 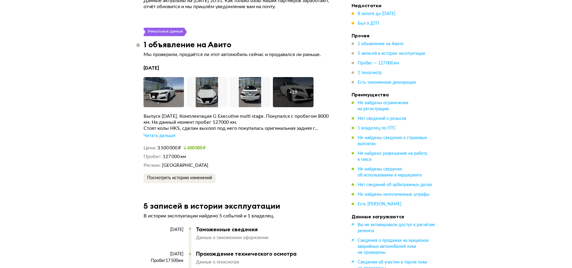 What do you see at coordinates (152, 166) in the screenshot?
I see `dt: Регион` at bounding box center [152, 166].